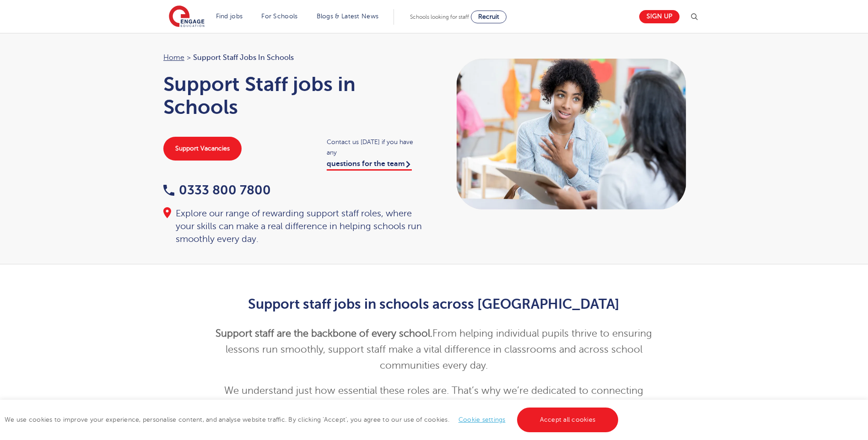 The width and height of the screenshot is (868, 440). What do you see at coordinates (294, 226) in the screenshot?
I see `div: Explore our range of rewarding support staff roles, where your skills can make a real difference ...` at bounding box center [294, 226].